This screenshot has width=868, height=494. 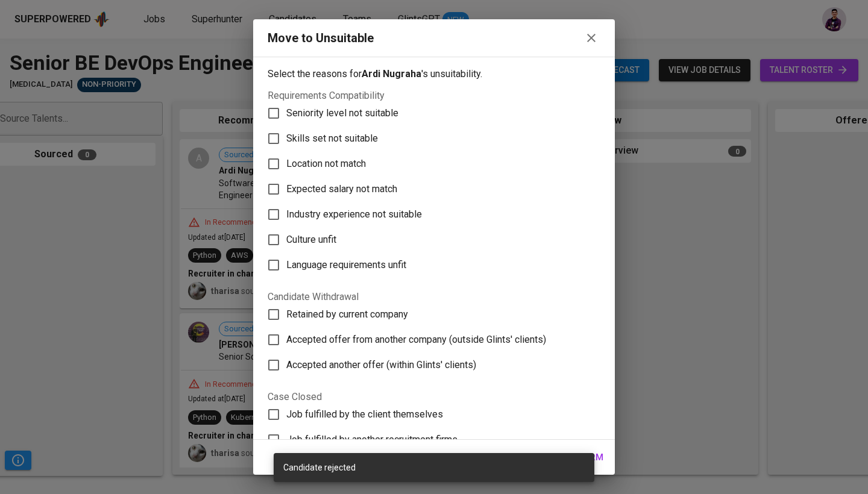 I want to click on span: Seniority level not suitable, so click(x=342, y=113).